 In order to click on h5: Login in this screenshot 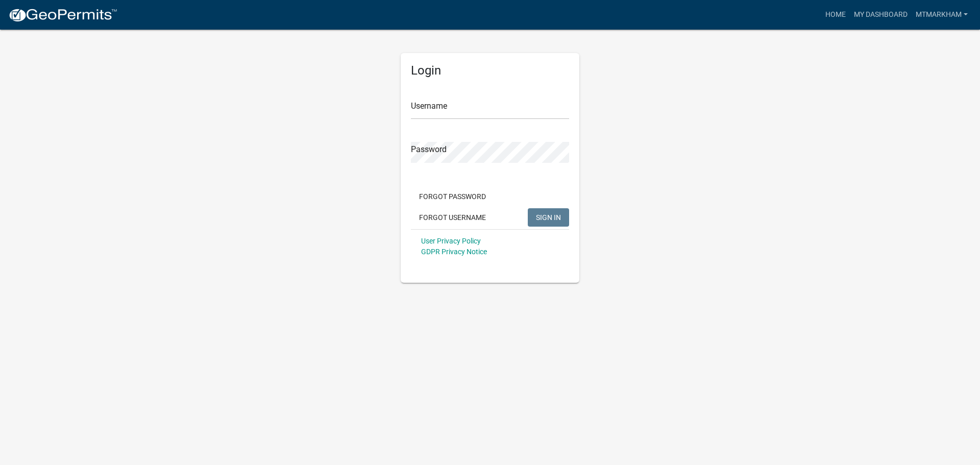, I will do `click(490, 71)`.